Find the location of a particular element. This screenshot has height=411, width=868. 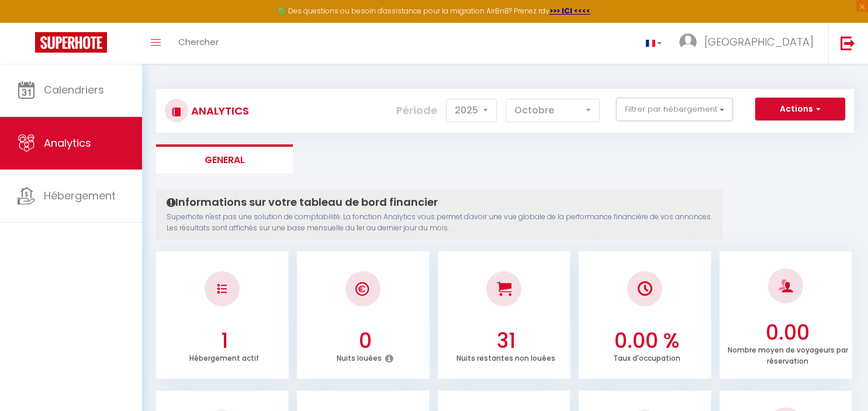

p: Taux d'occupation is located at coordinates (646, 357).